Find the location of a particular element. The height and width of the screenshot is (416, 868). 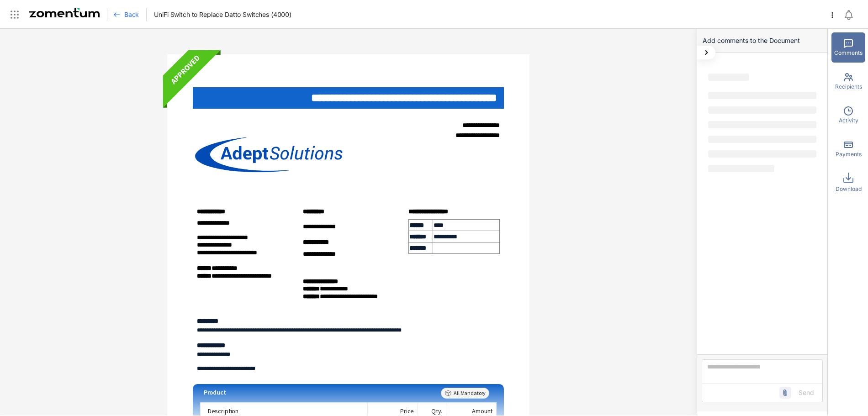

span: Qty. is located at coordinates (437, 411).